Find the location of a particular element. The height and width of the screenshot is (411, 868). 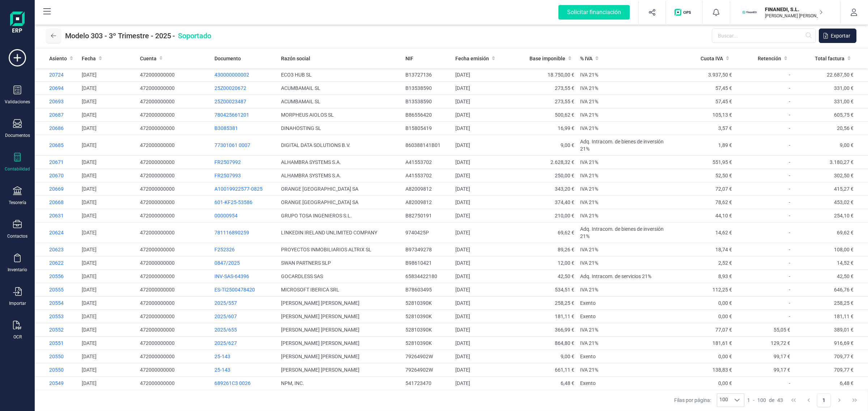

td: MORPHEUS AIOLOS SL is located at coordinates (340, 115).